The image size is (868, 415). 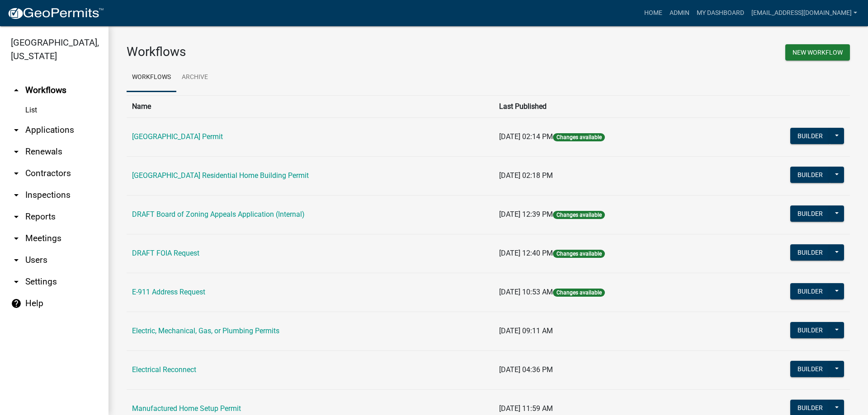 What do you see at coordinates (195, 78) in the screenshot?
I see `a: Archive` at bounding box center [195, 78].